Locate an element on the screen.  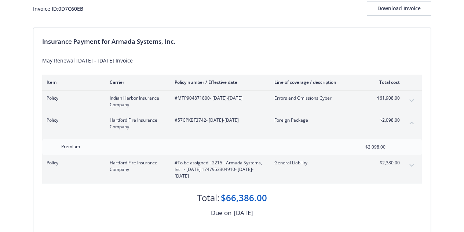
div: $66,386.00 is located at coordinates (244, 197).